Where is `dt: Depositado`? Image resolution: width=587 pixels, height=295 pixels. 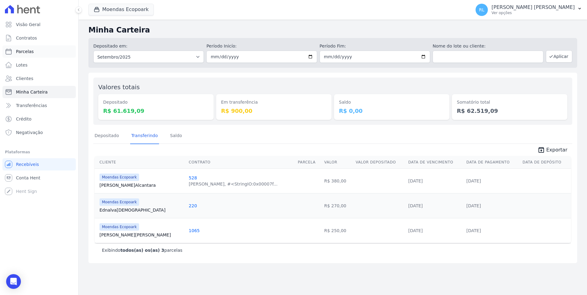
dt: Depositado is located at coordinates (156, 102).